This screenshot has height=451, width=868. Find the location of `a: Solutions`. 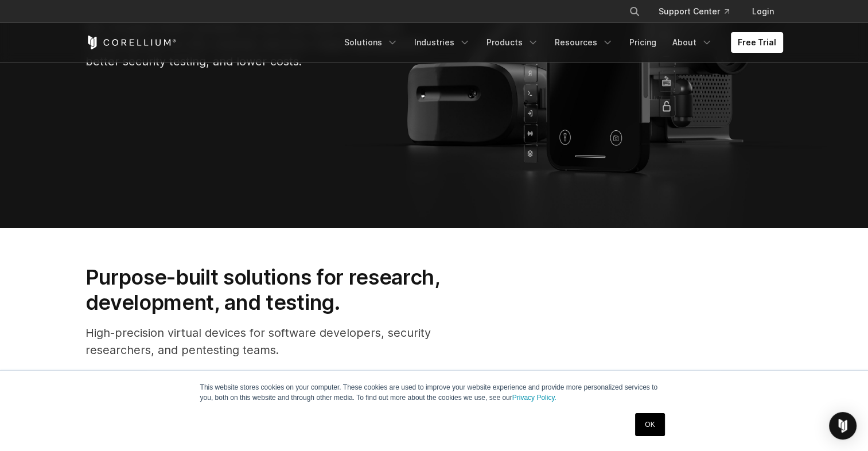

a: Solutions is located at coordinates (371, 42).